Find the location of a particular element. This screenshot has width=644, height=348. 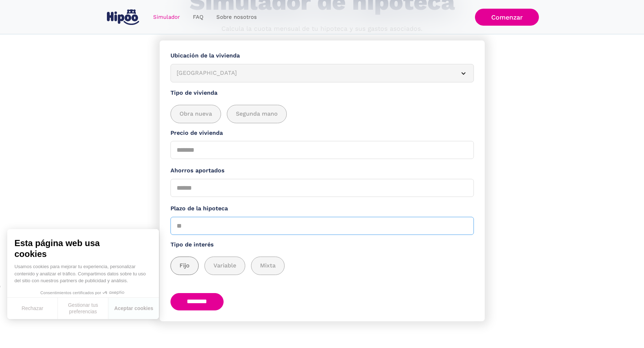

span: Segunda mano is located at coordinates (257, 114).